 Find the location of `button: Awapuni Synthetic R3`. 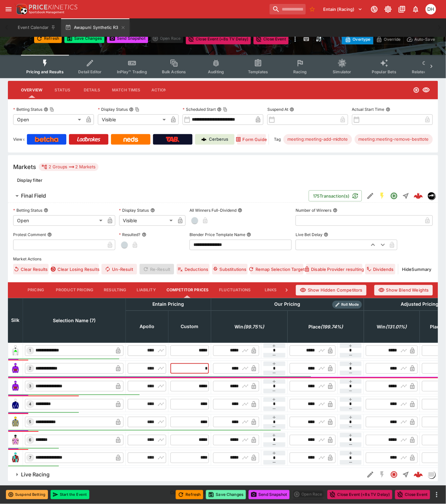

button: Awapuni Synthetic R3 is located at coordinates (95, 28).